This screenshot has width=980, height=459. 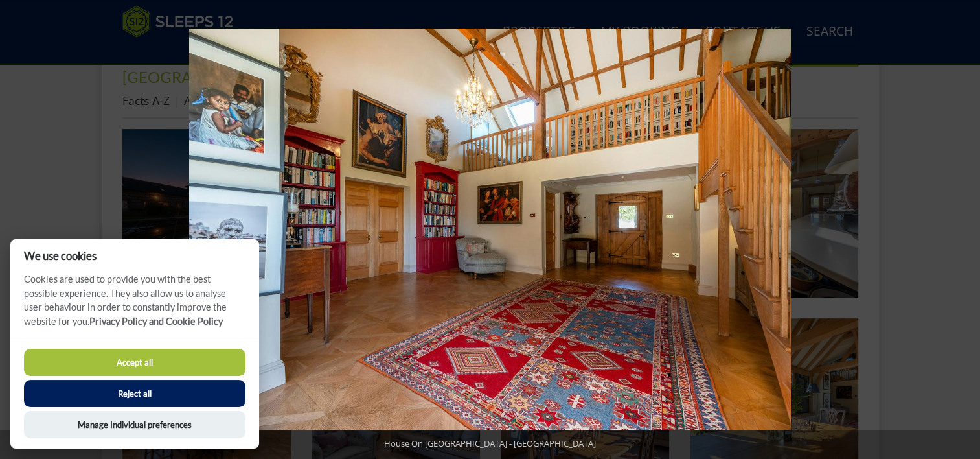 What do you see at coordinates (489, 230) in the screenshot?
I see `img: house-on-the-hill-large-holiday-home-accommodation-wiltshire-sleeping-12.original.jpg` at bounding box center [489, 230].